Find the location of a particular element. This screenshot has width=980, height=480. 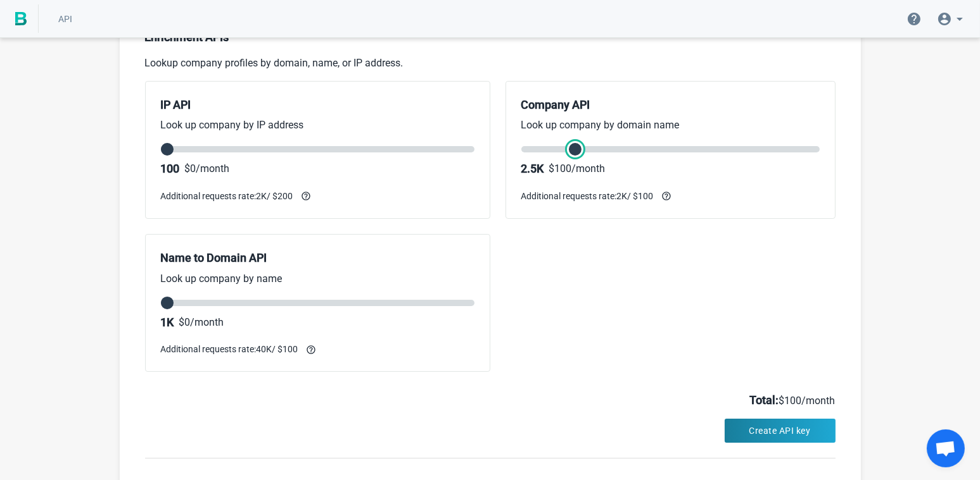

h4: IP API is located at coordinates (318, 105).